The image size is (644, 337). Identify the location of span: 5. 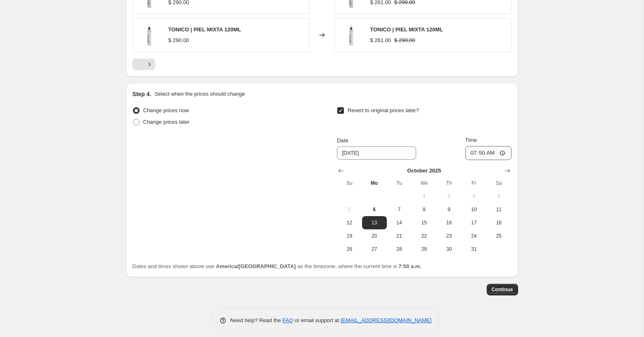
(349, 209).